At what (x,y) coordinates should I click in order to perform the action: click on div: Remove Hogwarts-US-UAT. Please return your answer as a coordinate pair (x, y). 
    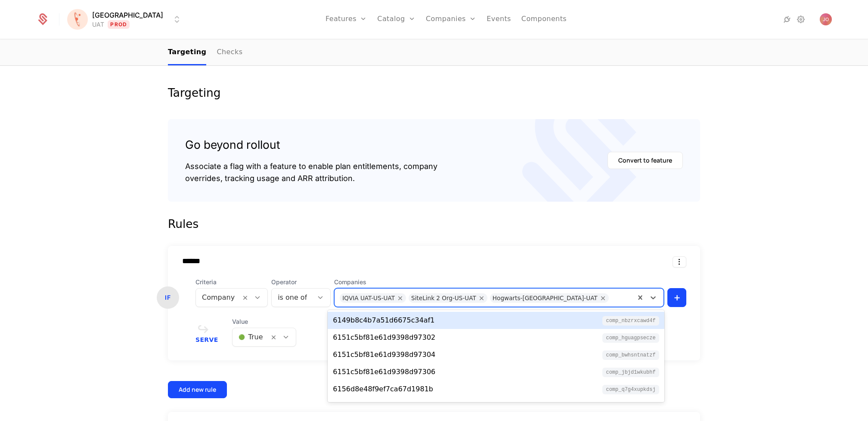
    Looking at the image, I should click on (603, 298).